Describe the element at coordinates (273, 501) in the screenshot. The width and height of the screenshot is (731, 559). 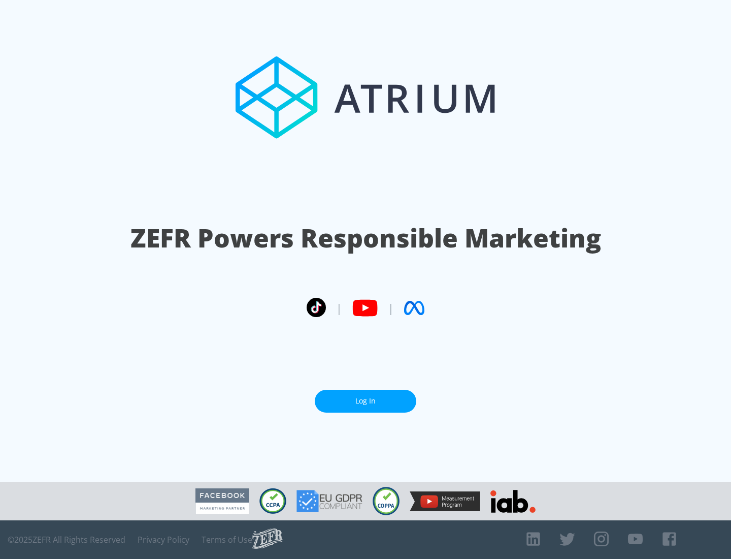
I see `img: CCPA Compliant` at that location.